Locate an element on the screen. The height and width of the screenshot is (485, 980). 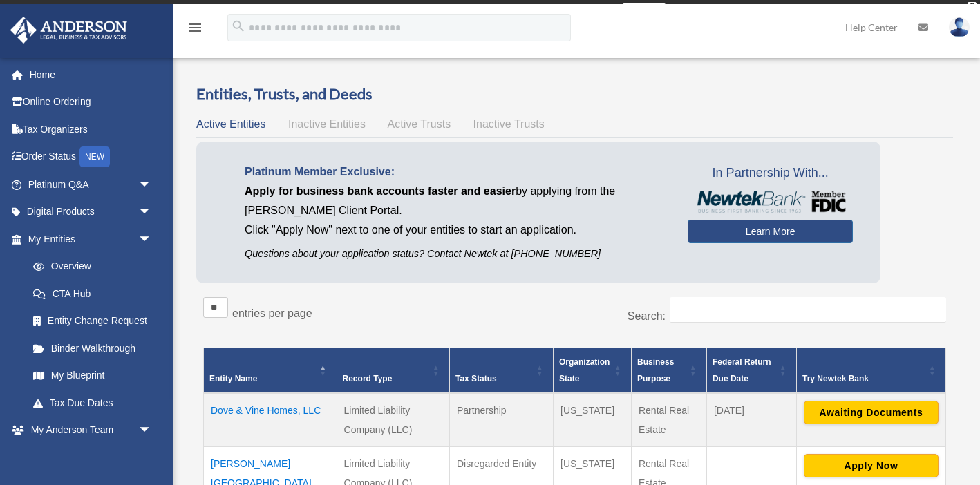
a: Tax Due Dates is located at coordinates (93, 403).